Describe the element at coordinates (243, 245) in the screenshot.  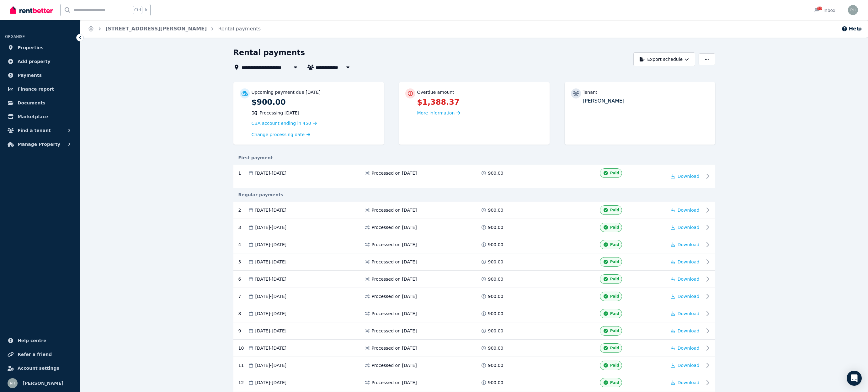
I see `div: 4` at that location.